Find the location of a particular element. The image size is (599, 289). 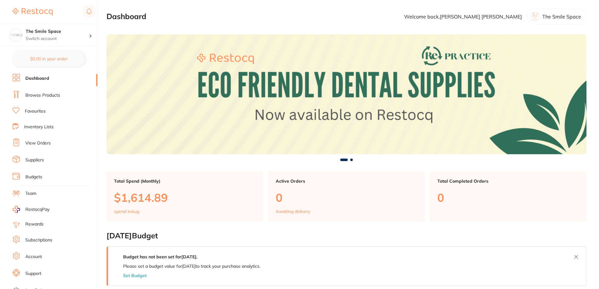

a: Inventory Lists is located at coordinates (39, 127).